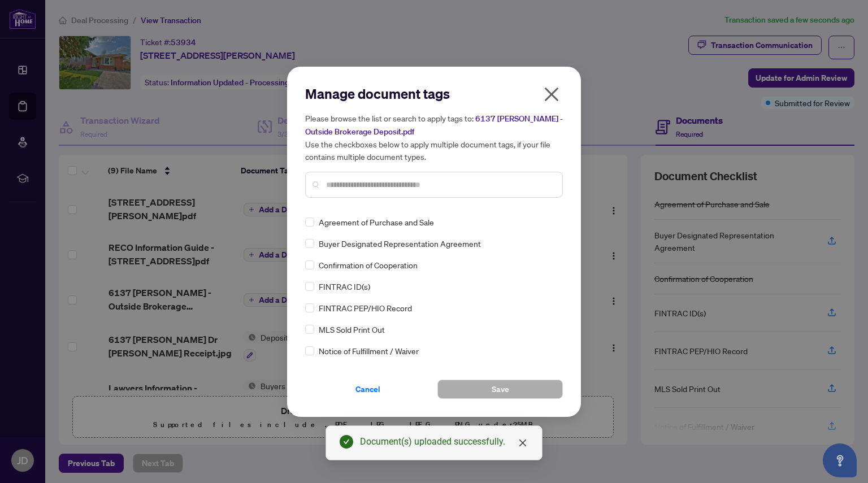  Describe the element at coordinates (434, 94) in the screenshot. I see `h2: Manage document tags` at that location.